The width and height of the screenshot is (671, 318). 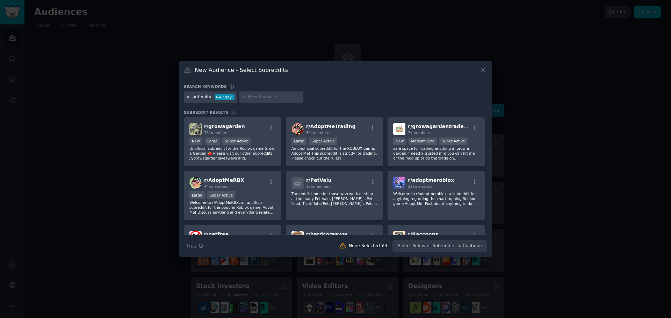 What do you see at coordinates (436, 199) in the screenshot?
I see `p: Welcome to r/adoptmeroblox, a subreddit for anything regarding the chart-topping Roblox game Adop...` at bounding box center [436, 199].